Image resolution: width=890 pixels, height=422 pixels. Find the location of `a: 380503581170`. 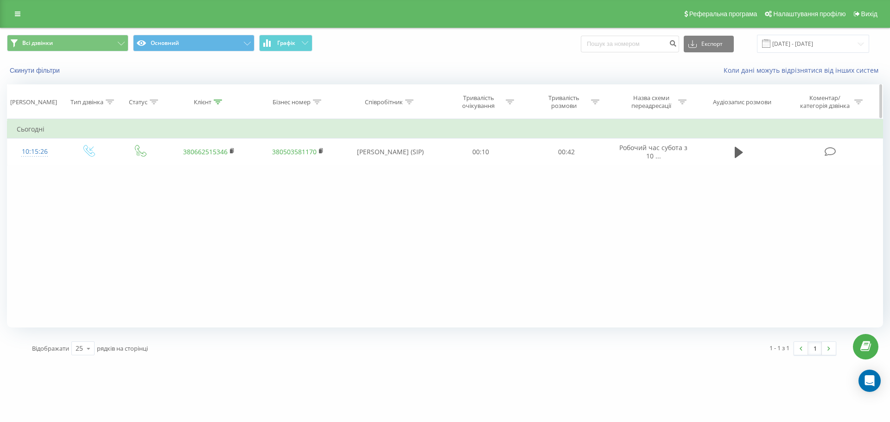

a: 380503581170 is located at coordinates (294, 152).